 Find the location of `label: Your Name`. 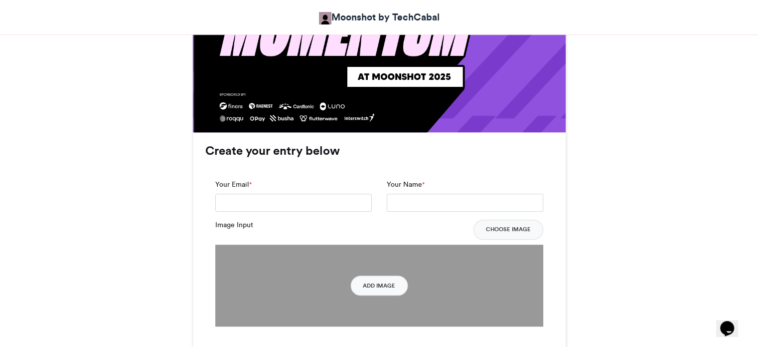

label: Your Name is located at coordinates (406, 184).